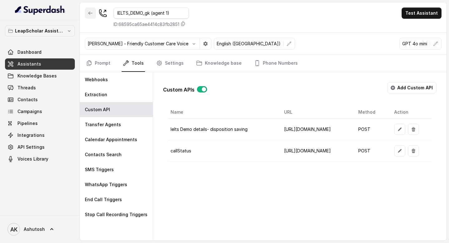 This screenshot has height=243, width=449. I want to click on text: AK, so click(14, 229).